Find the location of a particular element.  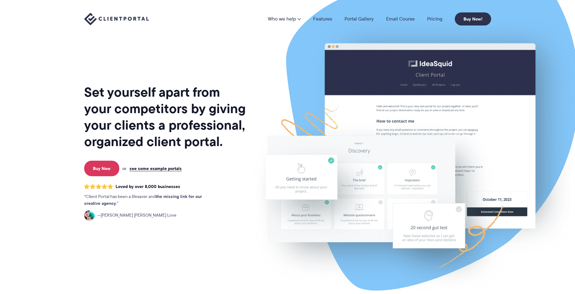

a: Features is located at coordinates (323, 19).